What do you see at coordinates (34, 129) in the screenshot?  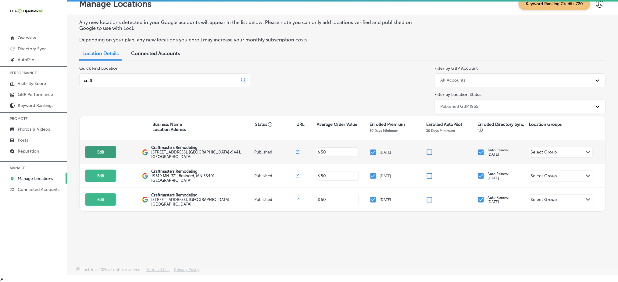 I see `p: Photos & Videos` at bounding box center [34, 129].